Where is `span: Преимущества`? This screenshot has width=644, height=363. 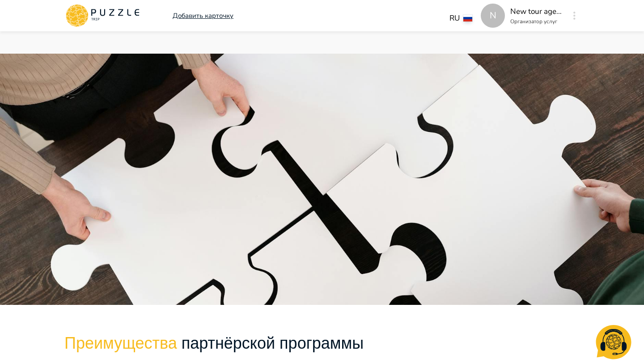
span: Преимущества is located at coordinates (121, 343).